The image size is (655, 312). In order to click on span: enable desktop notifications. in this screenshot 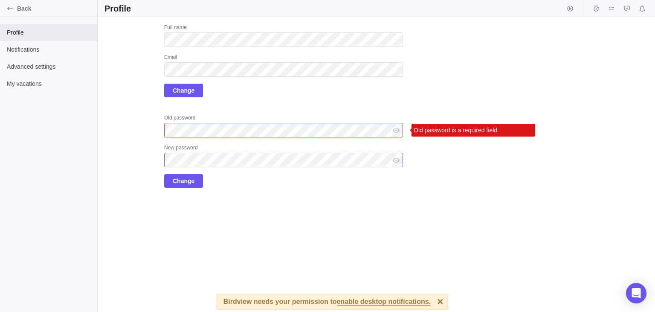, I will do `click(384, 302)`.